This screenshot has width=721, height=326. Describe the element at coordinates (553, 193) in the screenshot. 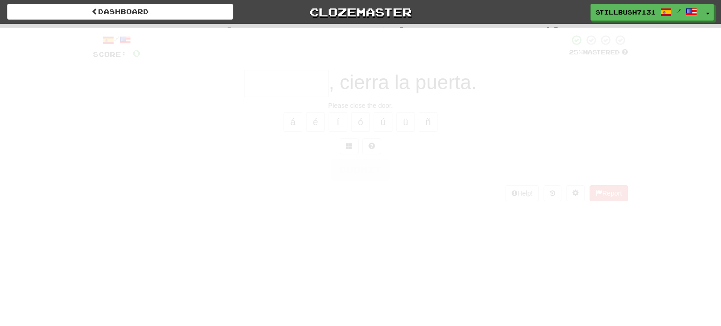

I see `button: Round history (alt+y)` at that location.